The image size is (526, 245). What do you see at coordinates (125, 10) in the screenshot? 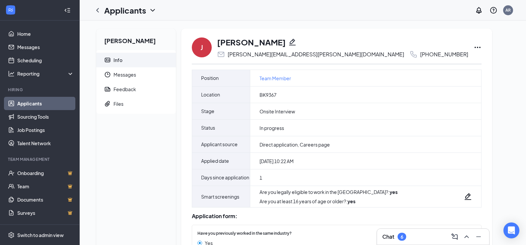
I see `h1: Applicants` at bounding box center [125, 10].